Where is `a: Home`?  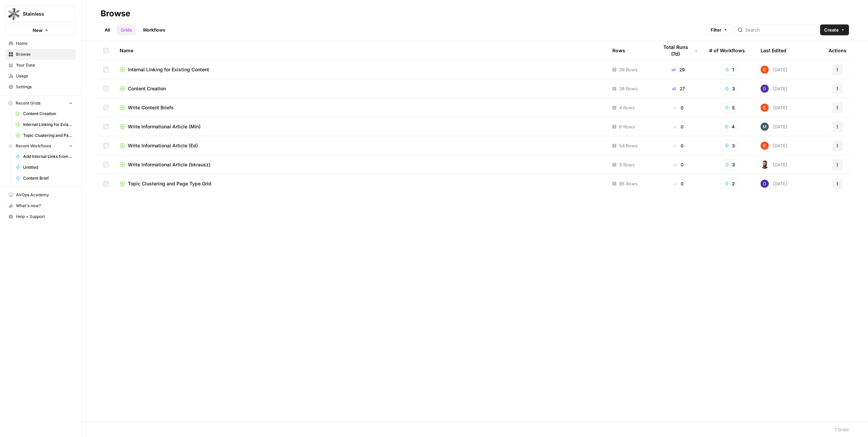
a: Home is located at coordinates (41, 43).